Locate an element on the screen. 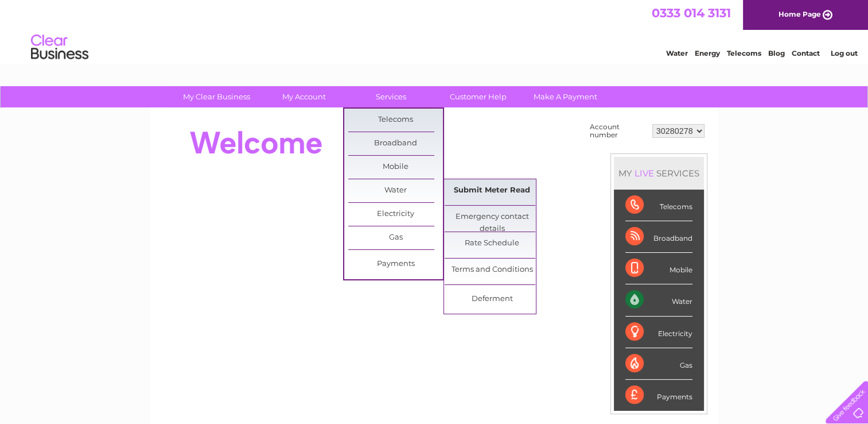 This screenshot has width=868, height=424. a: Rate Schedule is located at coordinates (492, 243).